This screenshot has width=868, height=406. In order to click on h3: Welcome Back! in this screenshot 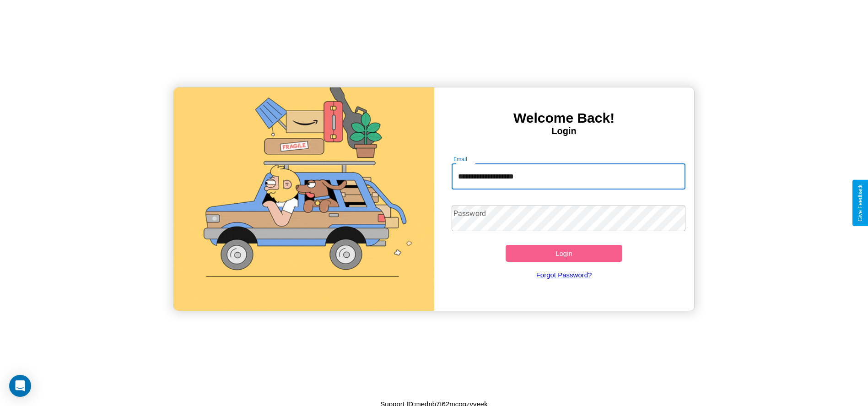, I will do `click(564, 118)`.